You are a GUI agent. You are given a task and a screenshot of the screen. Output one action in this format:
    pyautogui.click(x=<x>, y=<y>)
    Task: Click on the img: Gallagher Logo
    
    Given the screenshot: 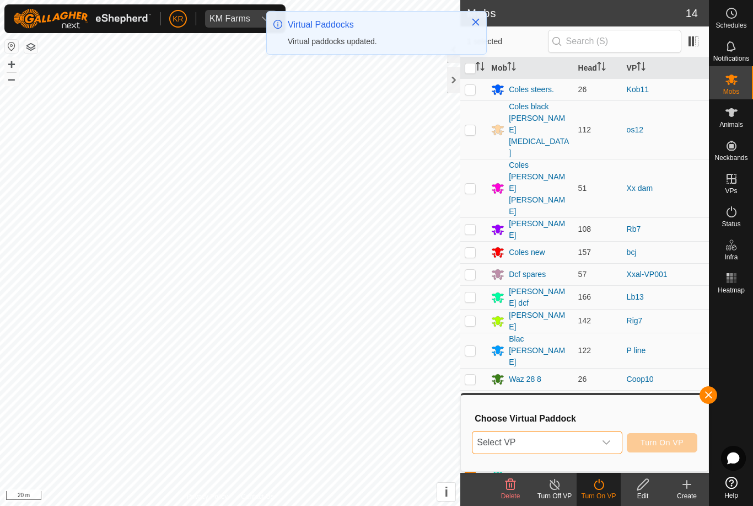 What is the action you would take?
    pyautogui.click(x=82, y=19)
    